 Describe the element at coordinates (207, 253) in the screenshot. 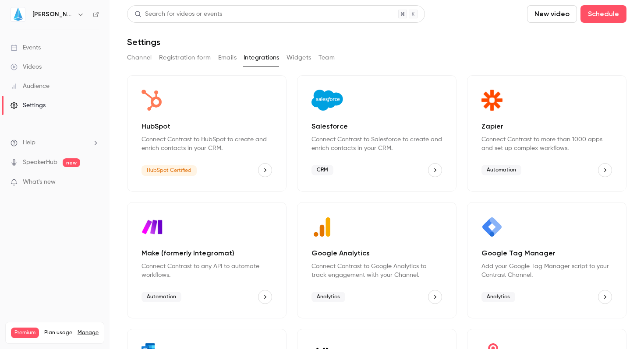

I see `p: Make (formerly Integromat)` at that location.